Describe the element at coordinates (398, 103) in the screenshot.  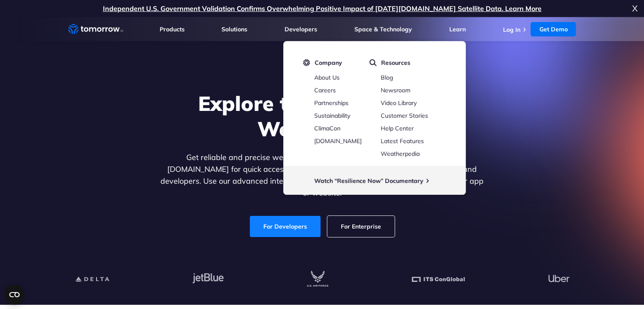
I see `a: Video Library` at that location.